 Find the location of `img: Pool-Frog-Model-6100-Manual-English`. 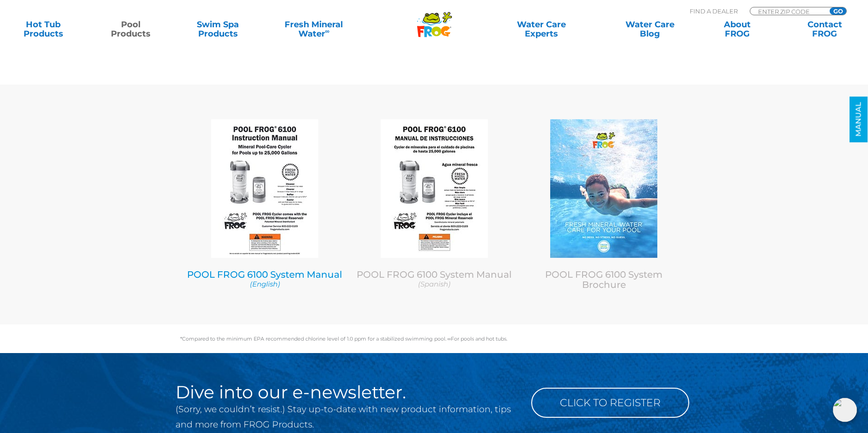

img: Pool-Frog-Model-6100-Manual-English is located at coordinates (264, 188).